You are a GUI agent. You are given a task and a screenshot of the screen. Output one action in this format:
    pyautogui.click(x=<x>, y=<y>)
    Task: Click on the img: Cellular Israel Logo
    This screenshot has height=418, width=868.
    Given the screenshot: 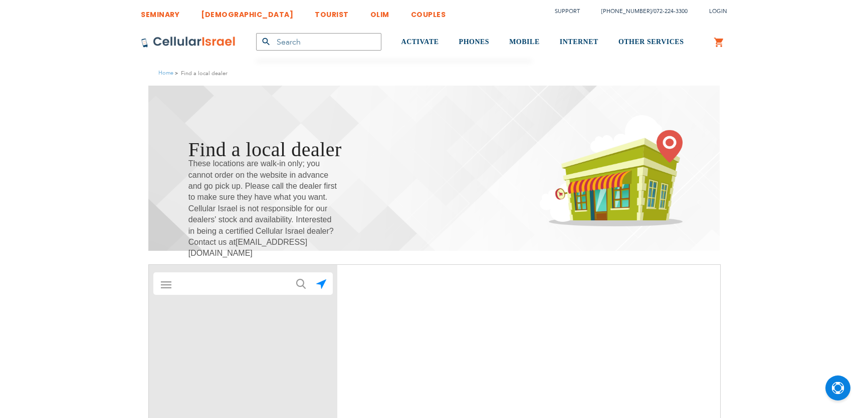 What is the action you would take?
    pyautogui.click(x=189, y=42)
    